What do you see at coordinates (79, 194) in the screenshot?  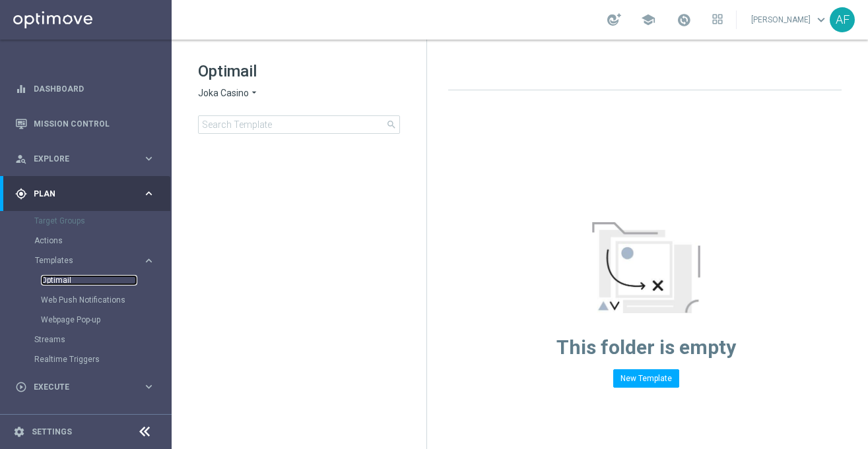 I see `div: Plan` at bounding box center [79, 194].